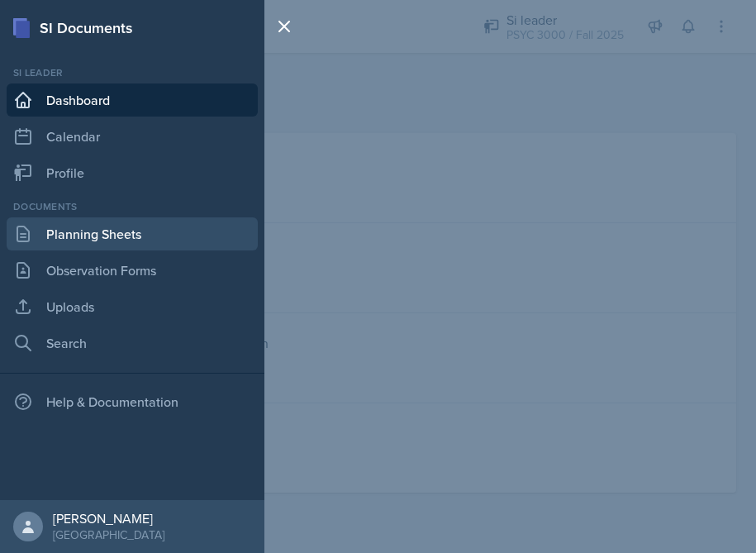 This screenshot has width=756, height=553. What do you see at coordinates (132, 271) in the screenshot?
I see `a: Observation Forms` at bounding box center [132, 271].